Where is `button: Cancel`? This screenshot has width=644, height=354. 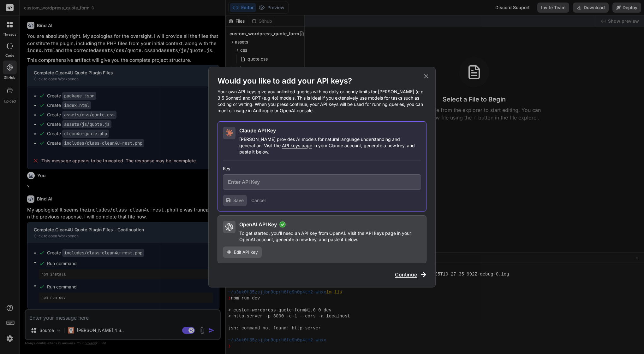
button: Cancel is located at coordinates (258, 201).